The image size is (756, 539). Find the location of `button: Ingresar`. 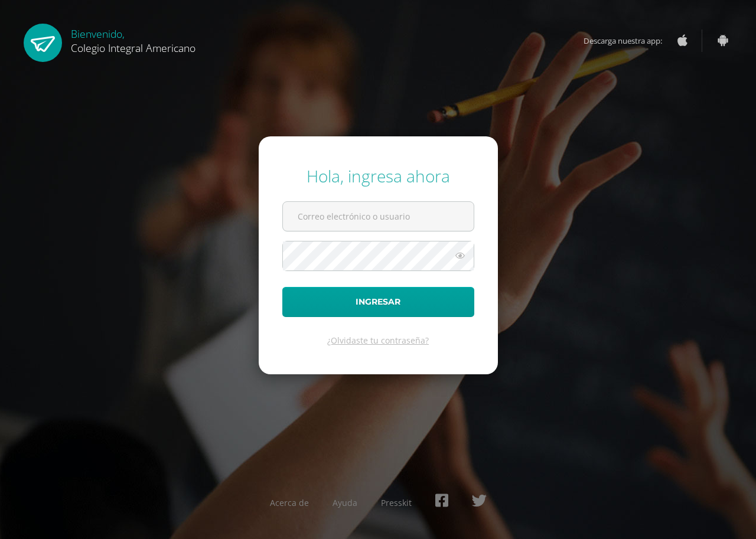

button: Ingresar is located at coordinates (378, 302).